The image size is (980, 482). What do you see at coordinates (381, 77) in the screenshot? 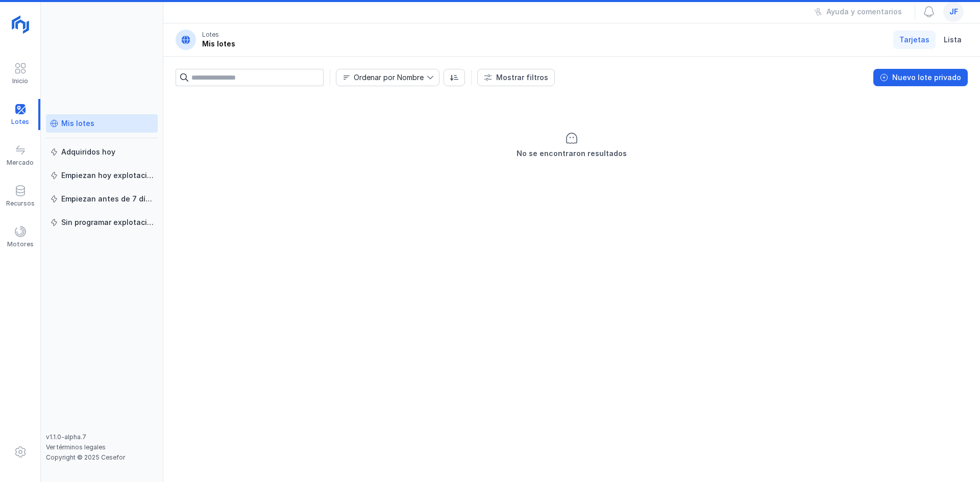
I see `span: Nombre` at bounding box center [381, 77].